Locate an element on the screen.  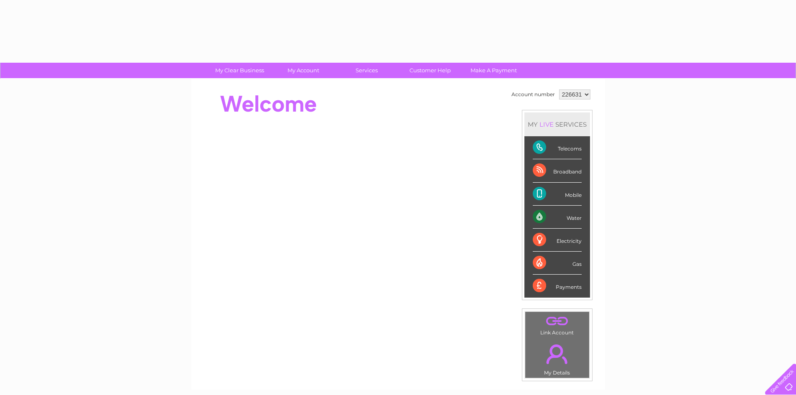
a: My Account is located at coordinates (303, 70).